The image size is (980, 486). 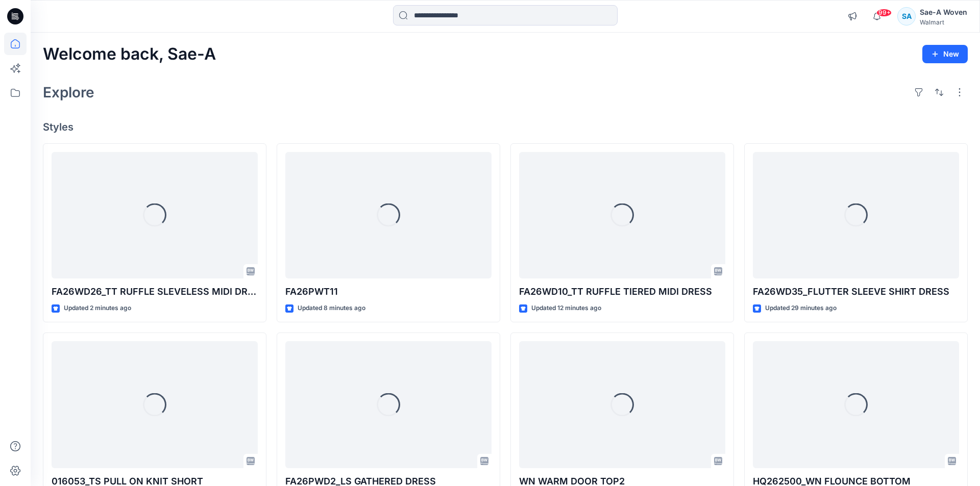 What do you see at coordinates (906, 16) in the screenshot?
I see `div: SA` at bounding box center [906, 16].